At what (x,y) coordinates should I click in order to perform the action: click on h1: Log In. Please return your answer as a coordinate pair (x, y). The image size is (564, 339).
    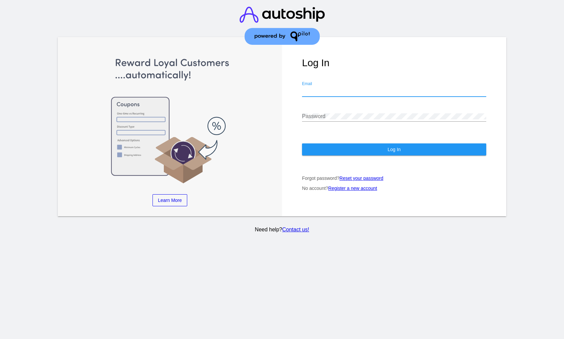
    Looking at the image, I should click on (394, 63).